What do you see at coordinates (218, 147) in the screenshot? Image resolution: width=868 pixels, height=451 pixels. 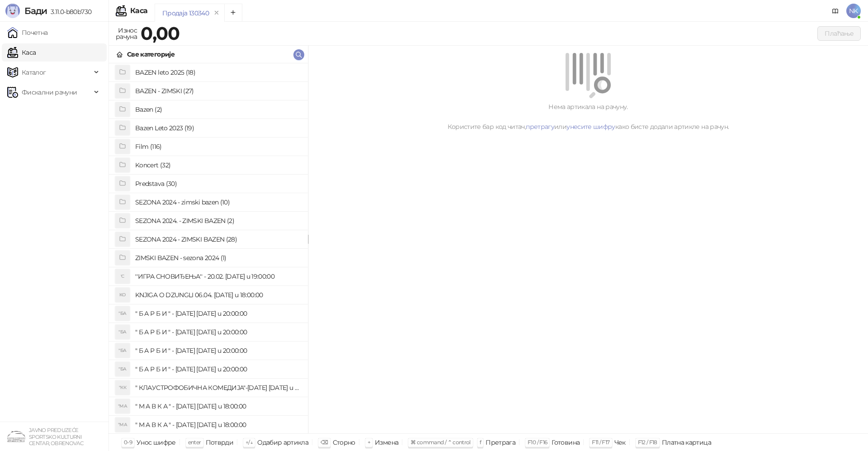 I see `h4: Film (116)` at bounding box center [218, 147].